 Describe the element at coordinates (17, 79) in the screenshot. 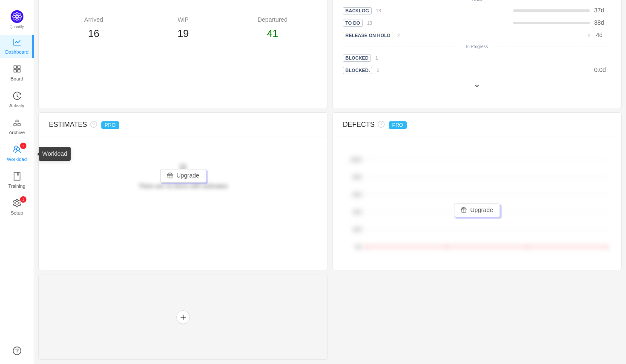

I see `span: Board` at that location.